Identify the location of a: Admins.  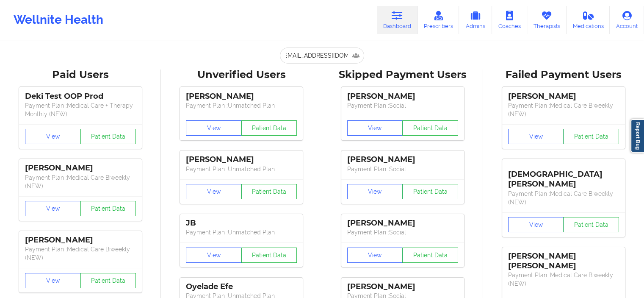
(475, 20).